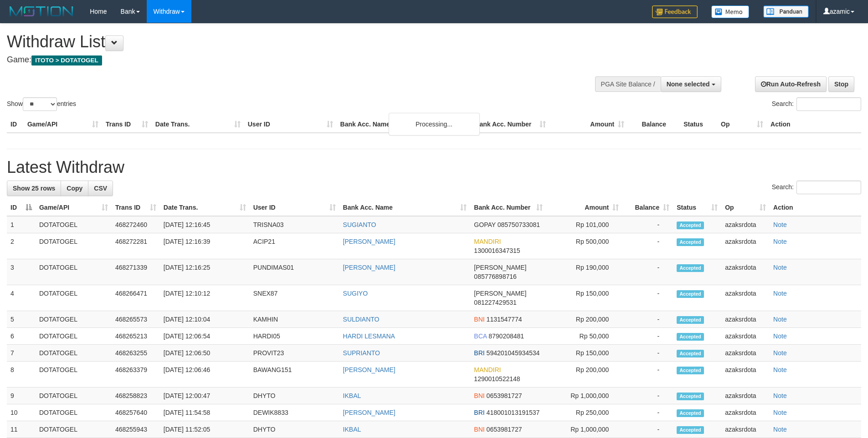 Image resolution: width=868 pixels, height=438 pixels. I want to click on span: Copy 8790208481 to clipboard, so click(506, 336).